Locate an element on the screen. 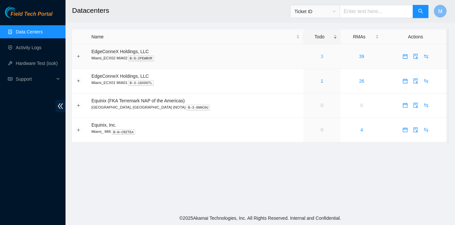 The height and width of the screenshot is (225, 455). input: Enter text here... is located at coordinates (376, 11).